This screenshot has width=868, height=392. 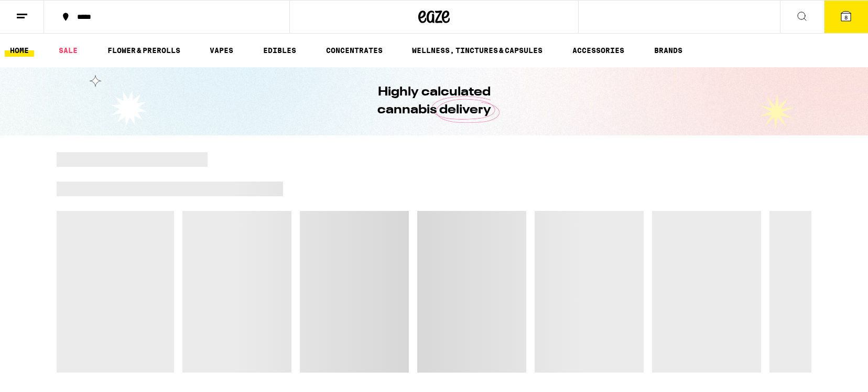 What do you see at coordinates (477, 51) in the screenshot?
I see `a: WELLNESS, TINCTURES & CAPSULES` at bounding box center [477, 51].